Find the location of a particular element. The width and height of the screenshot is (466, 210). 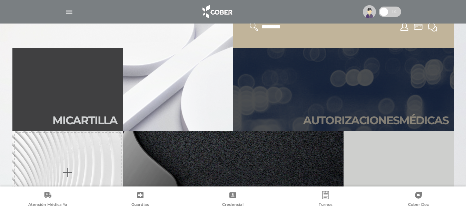

img: profile-placeholder.svg is located at coordinates (370, 12).